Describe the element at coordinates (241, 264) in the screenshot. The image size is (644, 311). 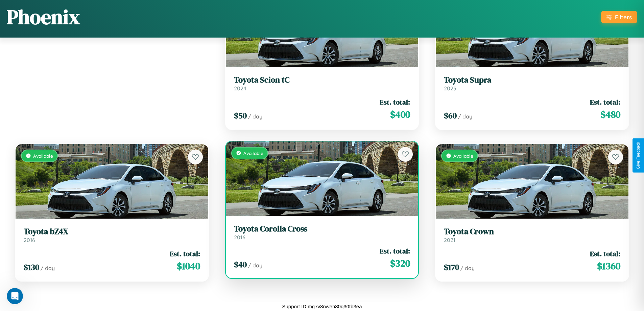
I see `span: $ 40` at that location.